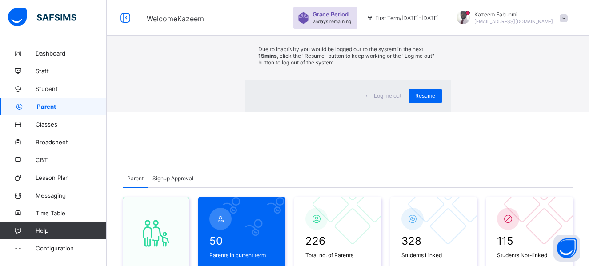 Image resolution: width=589 pixels, height=266 pixels. I want to click on span: Messaging, so click(71, 196).